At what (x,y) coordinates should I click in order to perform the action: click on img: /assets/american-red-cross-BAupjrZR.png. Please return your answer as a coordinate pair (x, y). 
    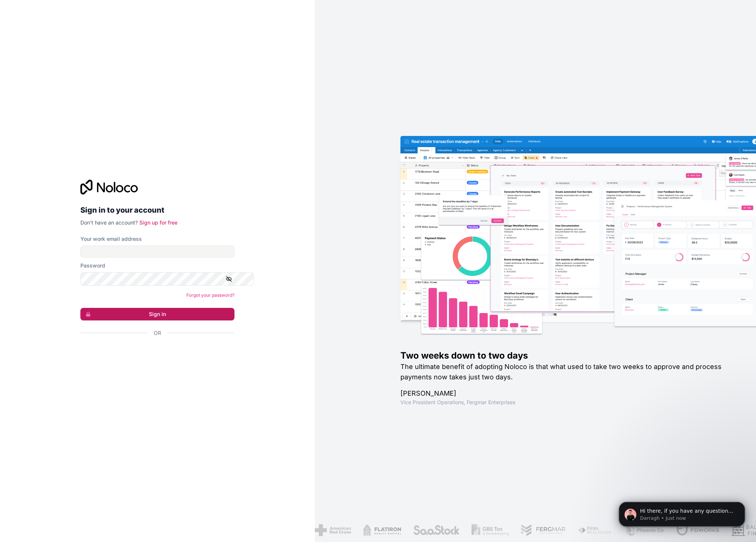
    Looking at the image, I should click on (329, 531).